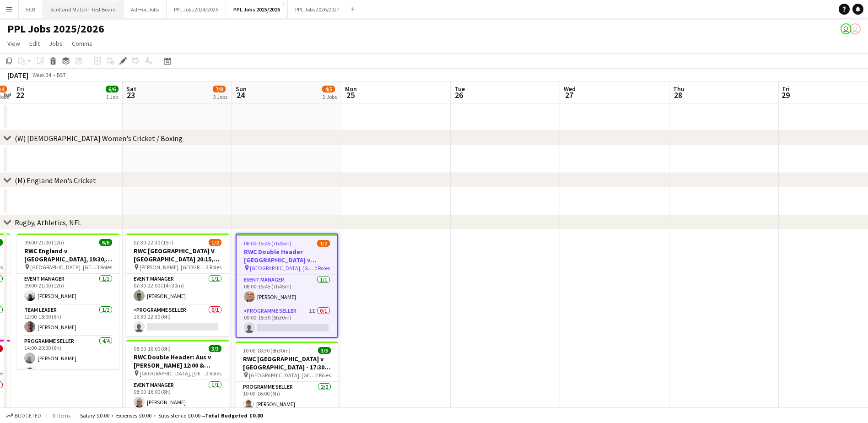 The width and height of the screenshot is (868, 423). I want to click on div: 1 Job, so click(112, 96).